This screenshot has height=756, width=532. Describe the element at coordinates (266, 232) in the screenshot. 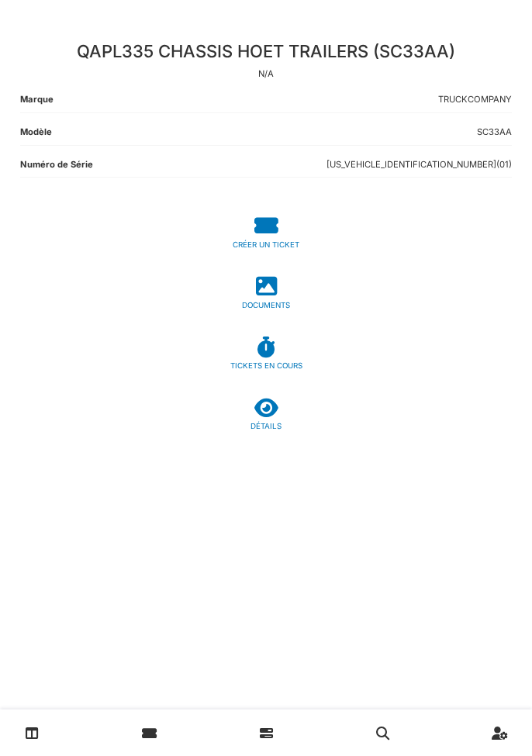

I see `a: CRÉER UN TICKET` at that location.